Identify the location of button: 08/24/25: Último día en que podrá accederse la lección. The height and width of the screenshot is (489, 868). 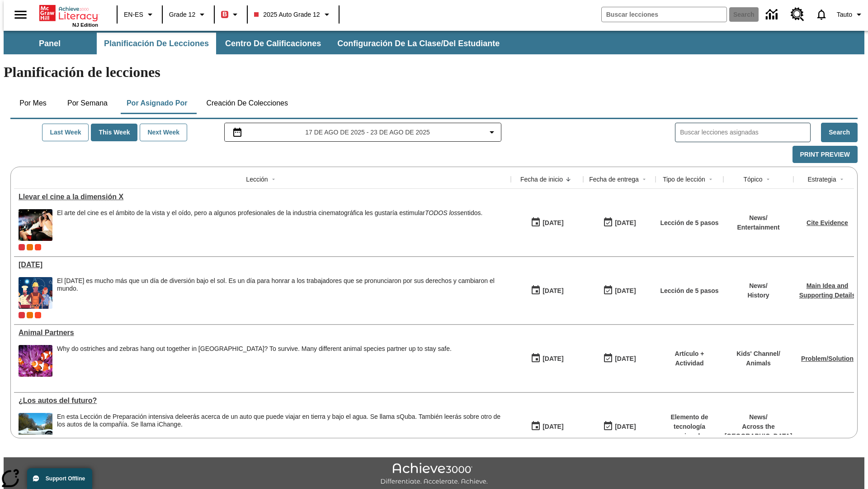
(620, 223).